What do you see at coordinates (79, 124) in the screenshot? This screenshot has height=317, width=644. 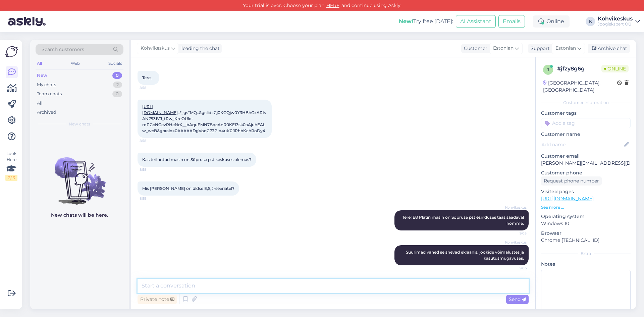 I see `span: New chats` at bounding box center [79, 124].